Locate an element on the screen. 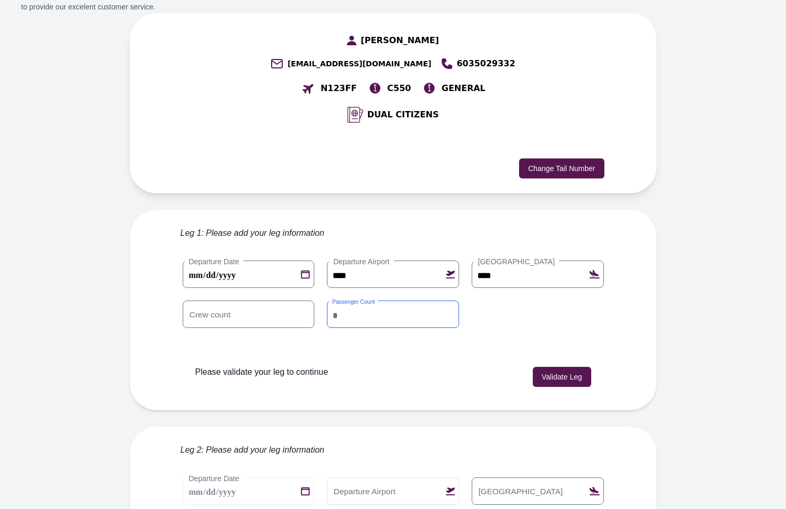 The width and height of the screenshot is (786, 509). span: Leg 1: is located at coordinates (192, 233).